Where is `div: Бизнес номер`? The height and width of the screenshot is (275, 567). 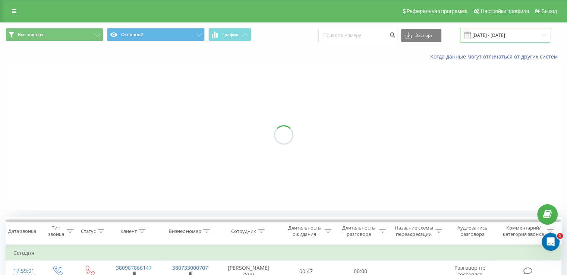
div: Бизнес номер is located at coordinates (185, 231).